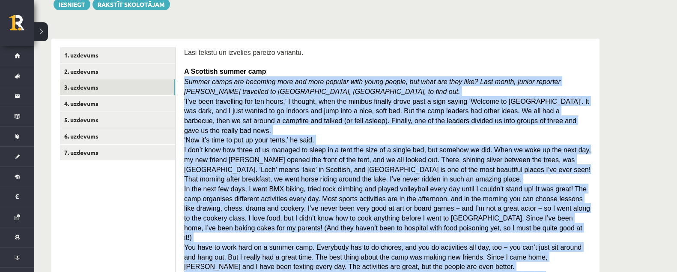  What do you see at coordinates (117, 103) in the screenshot?
I see `a: 4. uzdevums` at bounding box center [117, 103].